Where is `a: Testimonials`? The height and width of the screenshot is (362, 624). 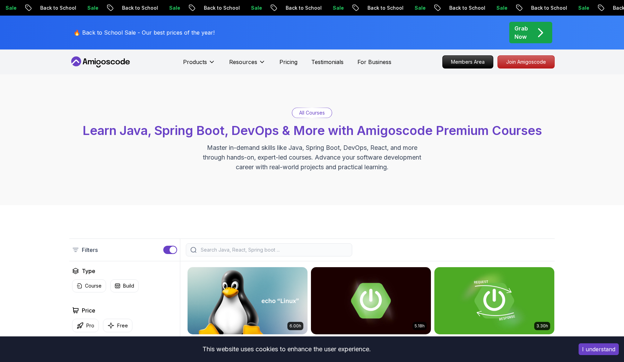 a: Testimonials is located at coordinates (327, 62).